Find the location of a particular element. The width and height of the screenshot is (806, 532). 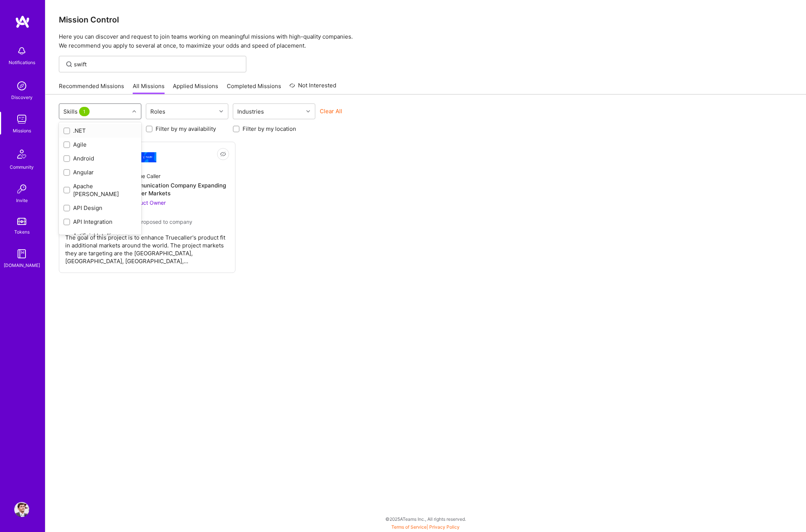

div: © 2025 ATeams Inc., All rights reserved. is located at coordinates (425, 518).